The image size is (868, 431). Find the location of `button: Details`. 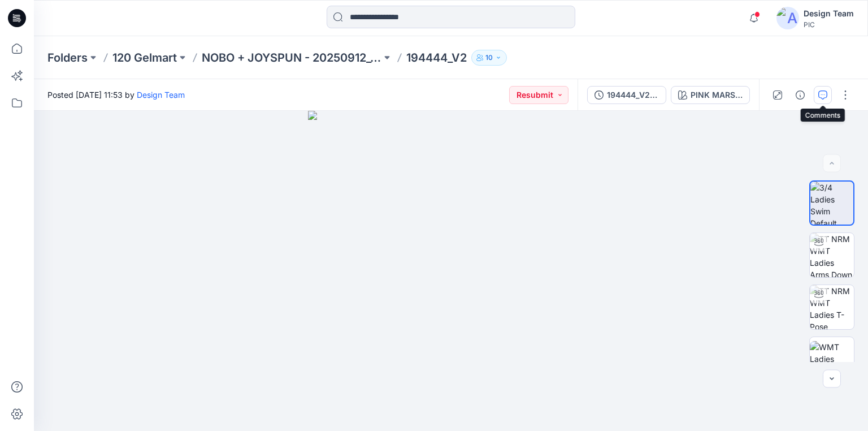

button: Details is located at coordinates (800, 95).